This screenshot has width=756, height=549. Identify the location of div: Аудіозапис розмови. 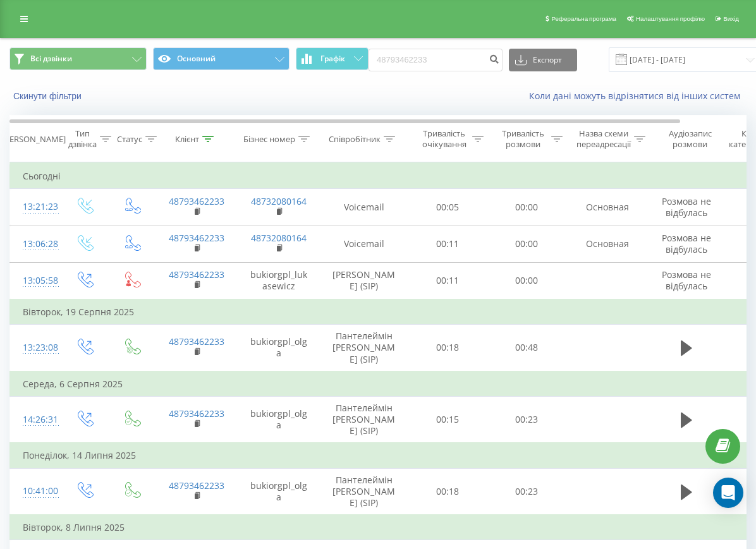
(689, 139).